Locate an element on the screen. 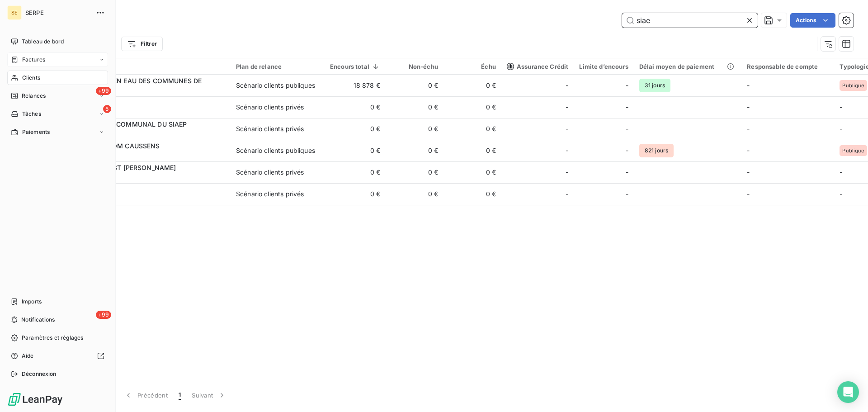 The width and height of the screenshot is (868, 412). button: Filtrer is located at coordinates (142, 44).